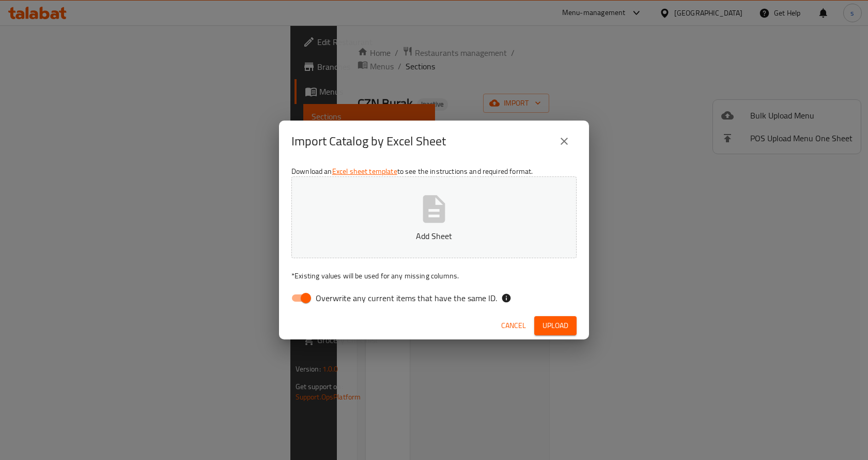 The width and height of the screenshot is (868, 460). I want to click on svg: If the overwrite option isn't selected, then the items that match an existing ID will be ignored ..., so click(506, 298).